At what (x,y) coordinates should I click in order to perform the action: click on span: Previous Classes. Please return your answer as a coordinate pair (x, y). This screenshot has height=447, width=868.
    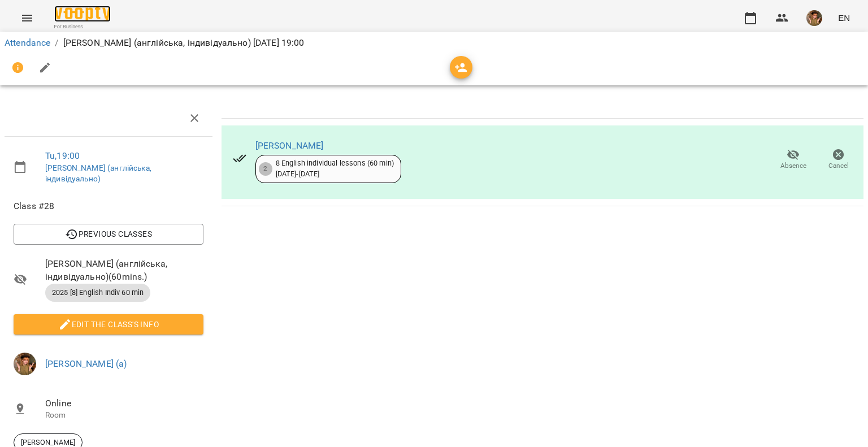
    Looking at the image, I should click on (108, 234).